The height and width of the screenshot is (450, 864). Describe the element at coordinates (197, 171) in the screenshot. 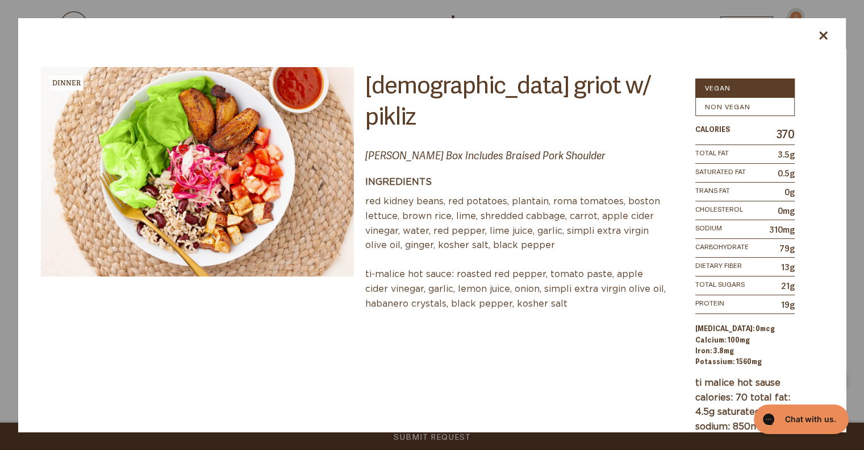

I see `img: Haitian_Griot_with_Pikliz_100_Percent_AV_Edited_20230417.jpg` at that location.